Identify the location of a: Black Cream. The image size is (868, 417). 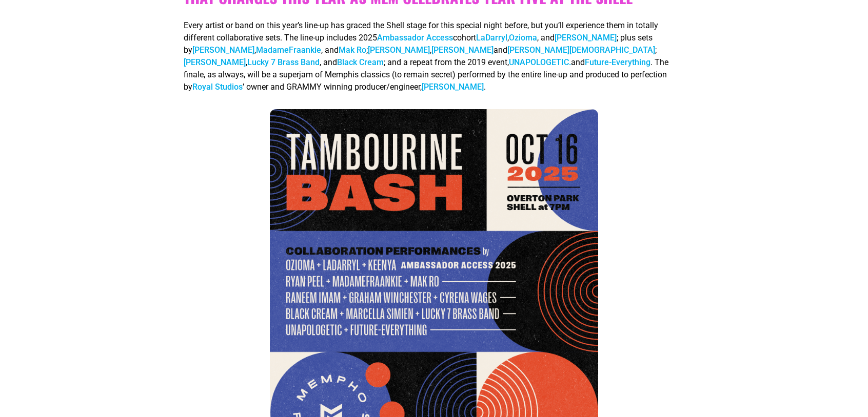
(360, 62).